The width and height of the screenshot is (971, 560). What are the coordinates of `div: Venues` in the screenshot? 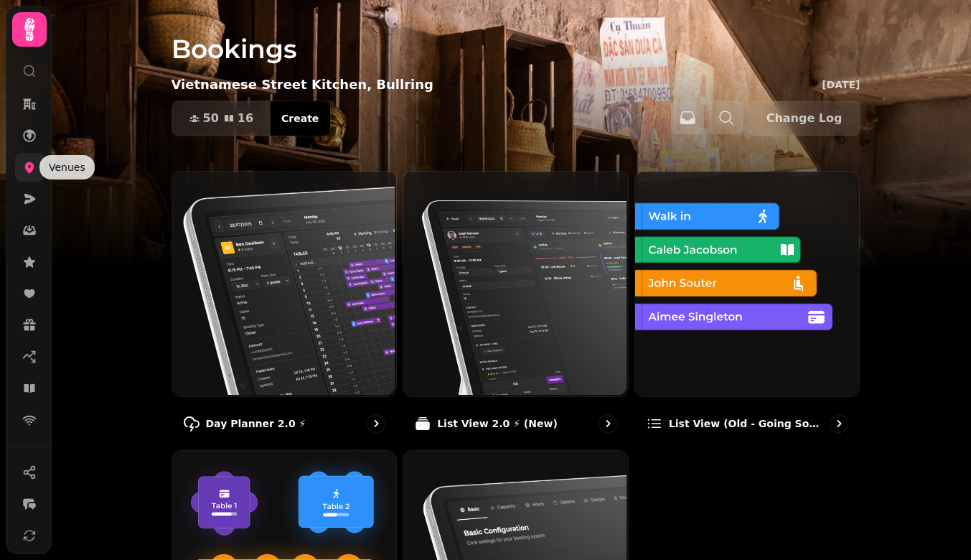 It's located at (67, 167).